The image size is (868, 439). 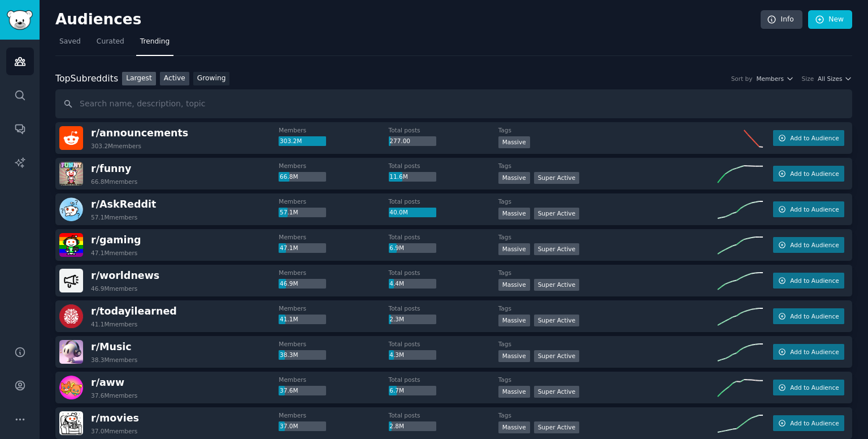 What do you see at coordinates (775, 79) in the screenshot?
I see `button: Members` at bounding box center [775, 79].